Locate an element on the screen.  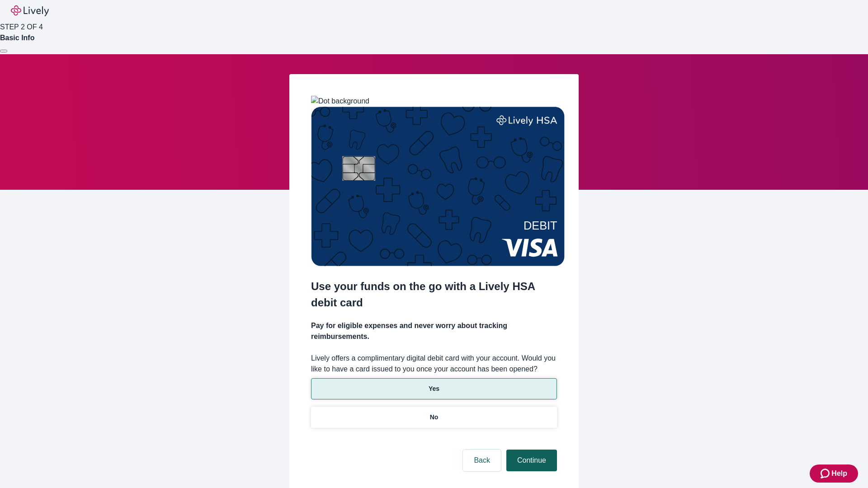
img: Dot background is located at coordinates (340, 102).